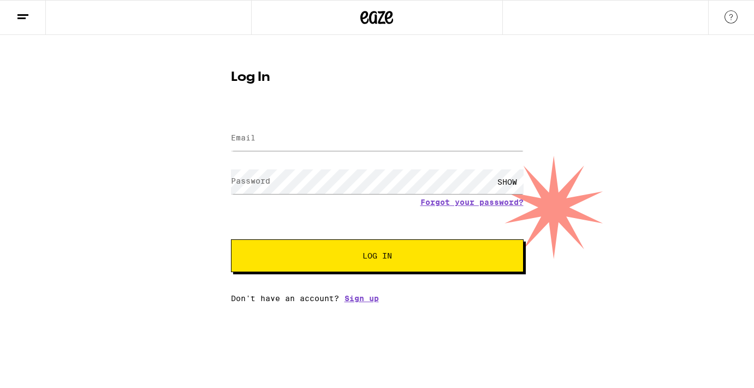 This screenshot has height=388, width=754. Describe the element at coordinates (377, 78) in the screenshot. I see `h1: Log In` at that location.